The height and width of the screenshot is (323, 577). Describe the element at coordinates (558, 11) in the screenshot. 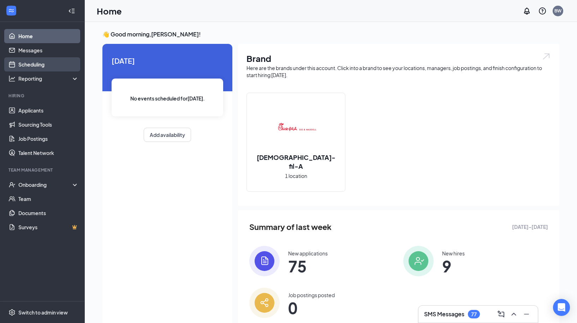

I see `div: BW` at that location.